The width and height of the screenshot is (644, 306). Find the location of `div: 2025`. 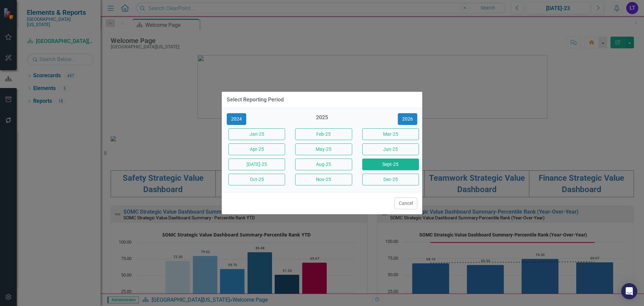

div: 2025 is located at coordinates (321, 119).